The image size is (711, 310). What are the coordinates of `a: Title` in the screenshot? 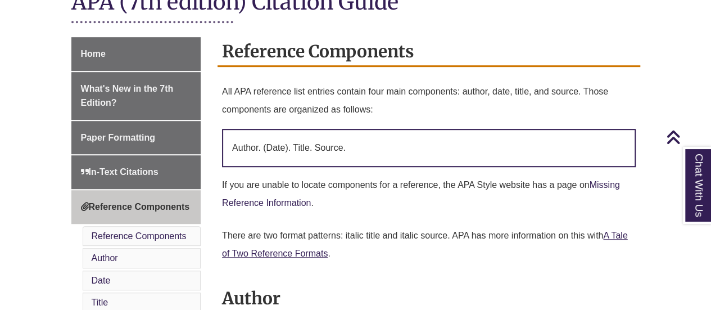 It's located at (100, 302).